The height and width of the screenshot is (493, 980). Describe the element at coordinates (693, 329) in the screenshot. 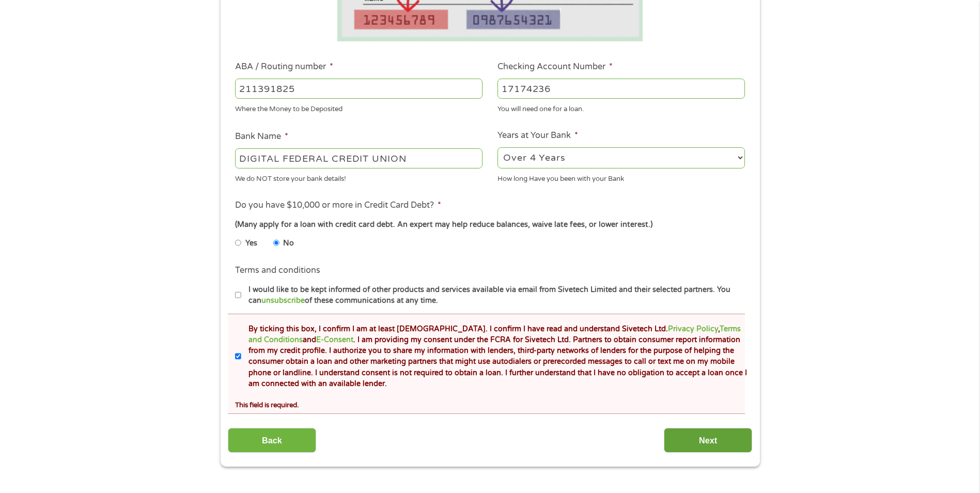

I see `a: Privacy Policy` at that location.